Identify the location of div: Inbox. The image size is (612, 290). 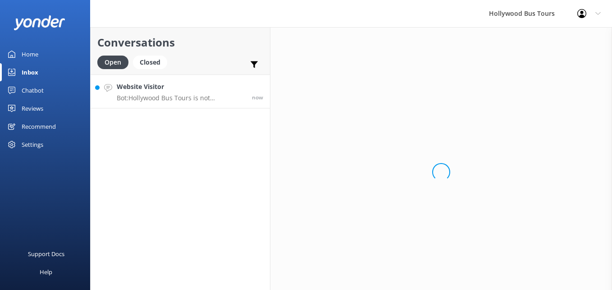
(30, 72).